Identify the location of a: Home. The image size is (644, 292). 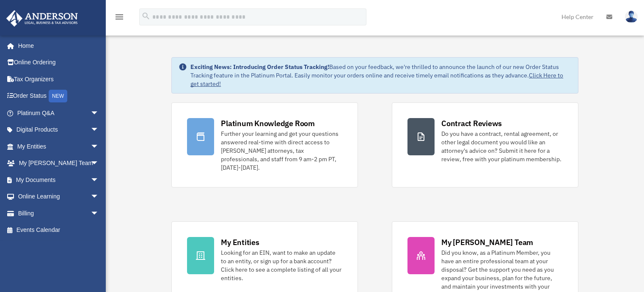
(57, 46).